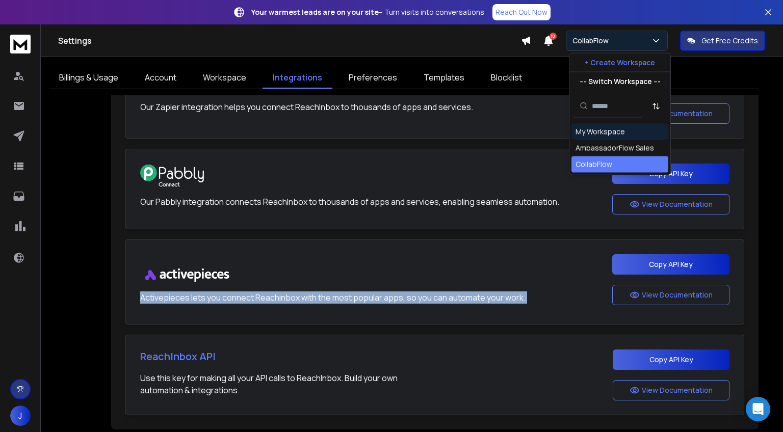 This screenshot has width=783, height=432. What do you see at coordinates (89, 78) in the screenshot?
I see `a: Billings & Usage` at bounding box center [89, 78].